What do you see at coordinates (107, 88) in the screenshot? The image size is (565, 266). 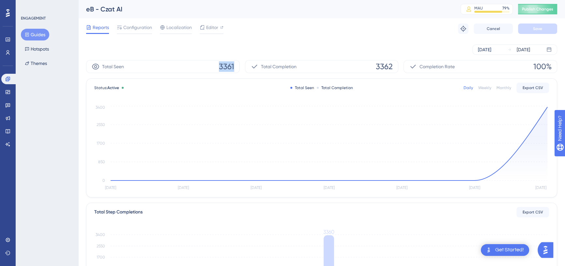 I see `span: Status:` at bounding box center [107, 88].